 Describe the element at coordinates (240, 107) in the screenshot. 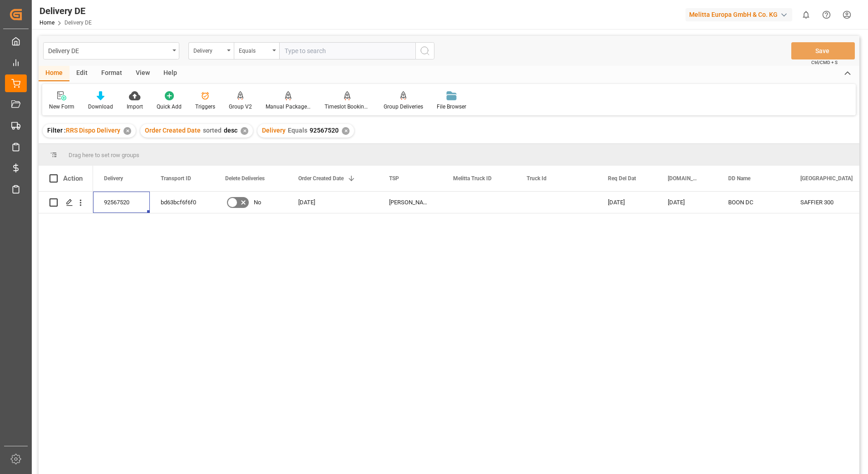

I see `div: Group V2` at that location.